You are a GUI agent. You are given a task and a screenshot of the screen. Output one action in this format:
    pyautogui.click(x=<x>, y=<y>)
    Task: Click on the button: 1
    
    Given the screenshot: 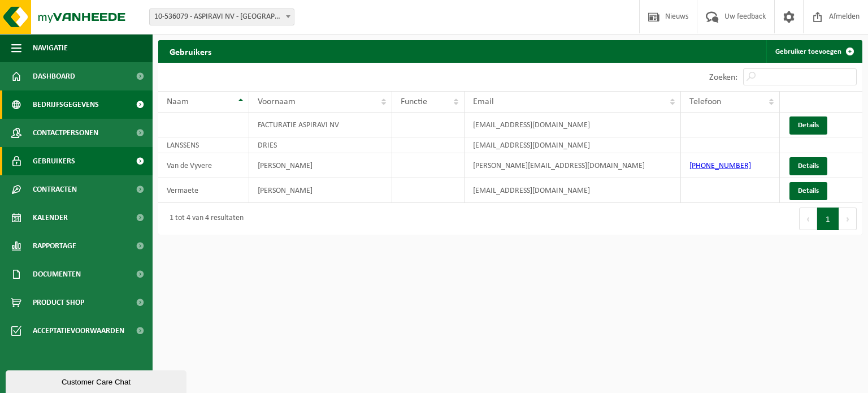 What is the action you would take?
    pyautogui.click(x=828, y=219)
    